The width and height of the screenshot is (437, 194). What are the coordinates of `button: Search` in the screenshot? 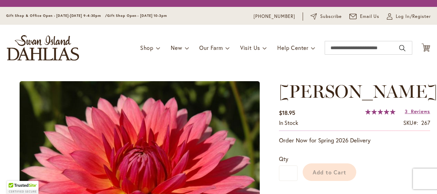 It's located at (402, 48).